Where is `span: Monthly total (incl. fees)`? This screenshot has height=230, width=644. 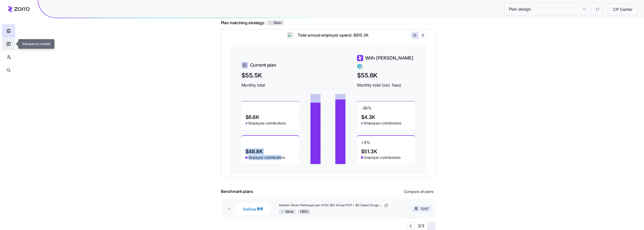 span: Monthly total (incl. fees) is located at coordinates (386, 85).